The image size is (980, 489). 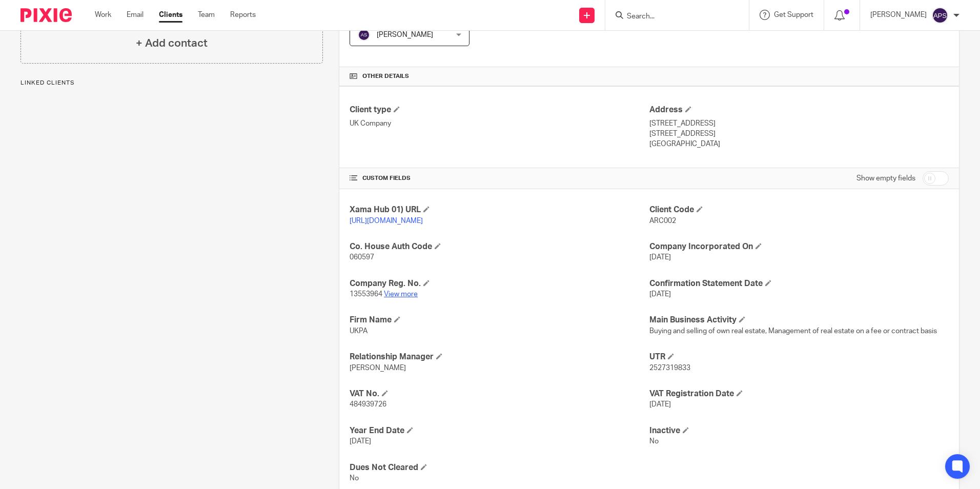 What do you see at coordinates (670, 368) in the screenshot?
I see `span: 2527319833` at bounding box center [670, 368].